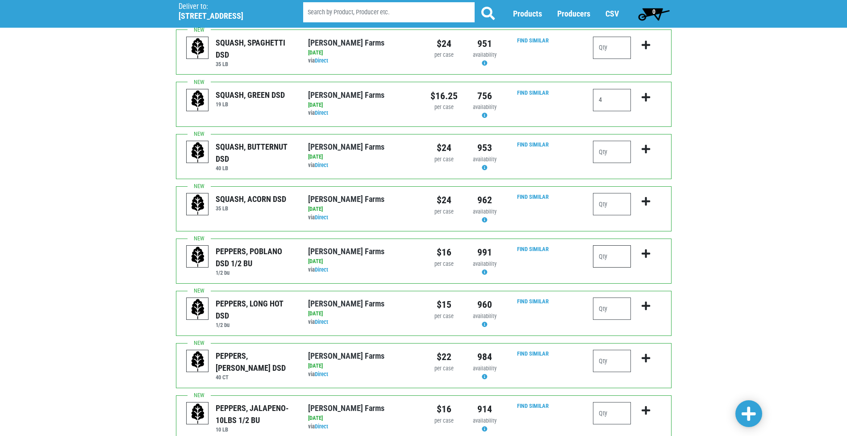  I want to click on a: 0, so click(654, 14).